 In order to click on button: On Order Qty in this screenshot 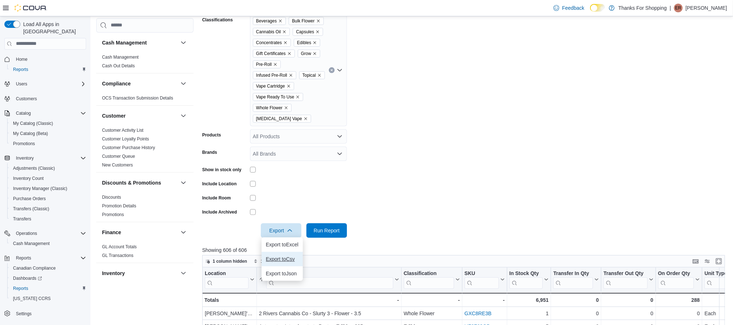, I will do `click(679, 279)`.